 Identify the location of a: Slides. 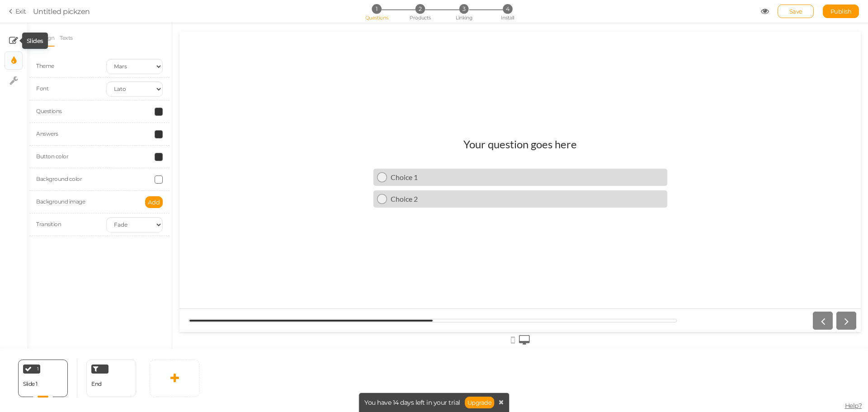
(14, 41).